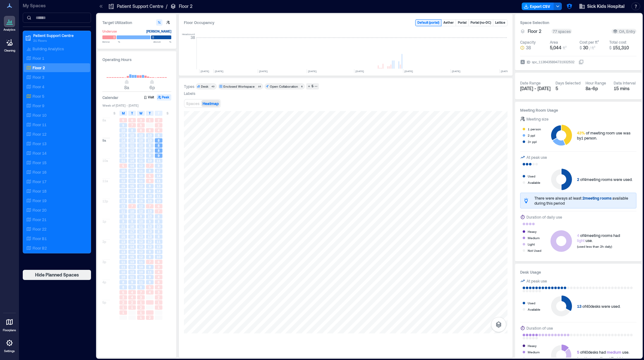 The height and width of the screenshot is (360, 644). What do you see at coordinates (111, 42) in the screenshot?
I see `span: Below %` at bounding box center [111, 42].